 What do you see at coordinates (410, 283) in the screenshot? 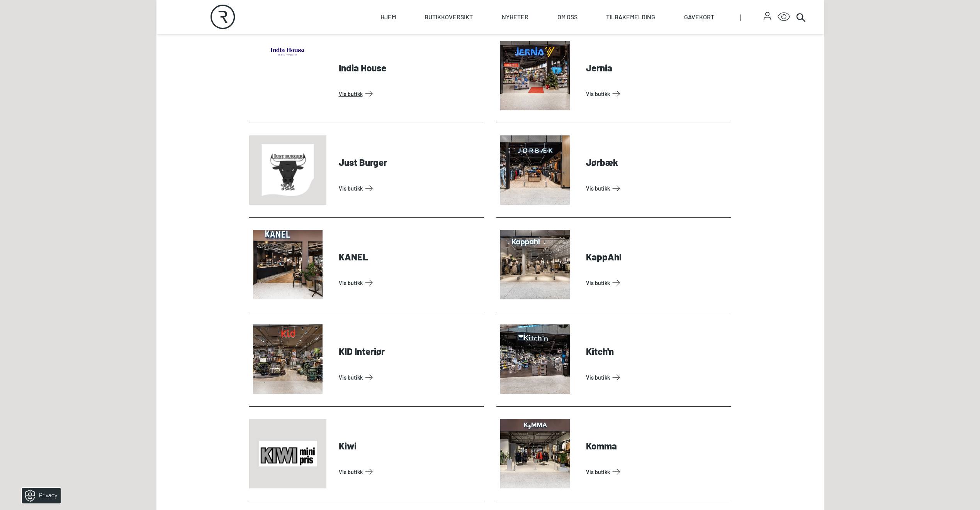
I see `a: Vis Butikk: KANEL` at bounding box center [410, 283].